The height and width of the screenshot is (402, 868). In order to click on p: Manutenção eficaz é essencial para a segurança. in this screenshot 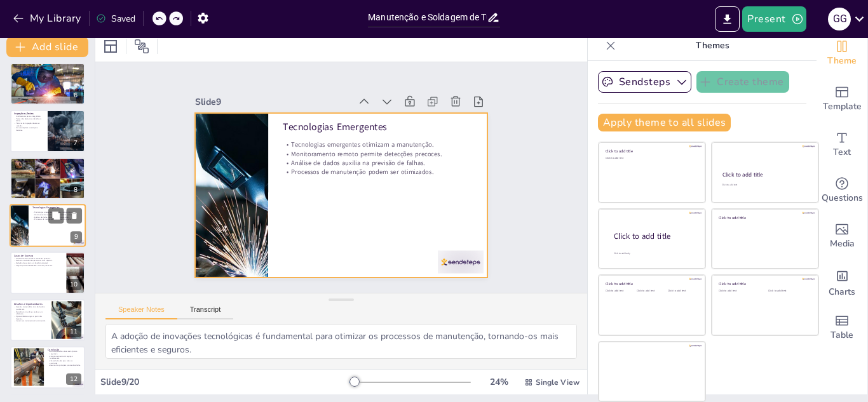, I will do `click(64, 352)`.